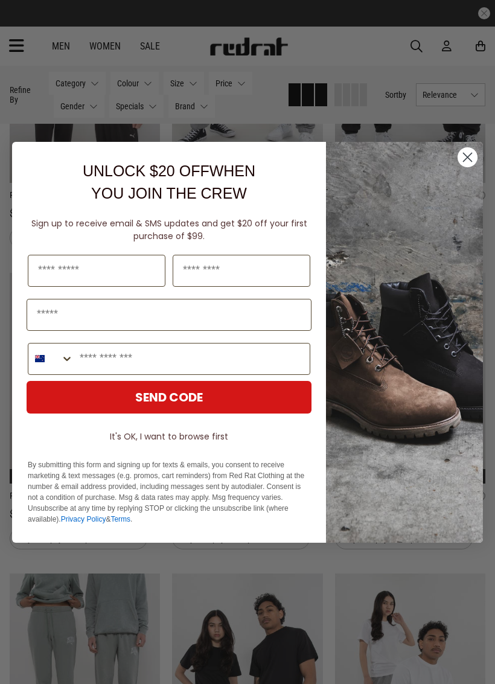 The width and height of the screenshot is (495, 684). I want to click on button: Close dialog, so click(468, 157).